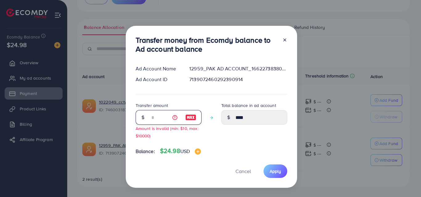  What do you see at coordinates (238, 79) in the screenshot?
I see `div: 7139072460292390914` at bounding box center [238, 79].